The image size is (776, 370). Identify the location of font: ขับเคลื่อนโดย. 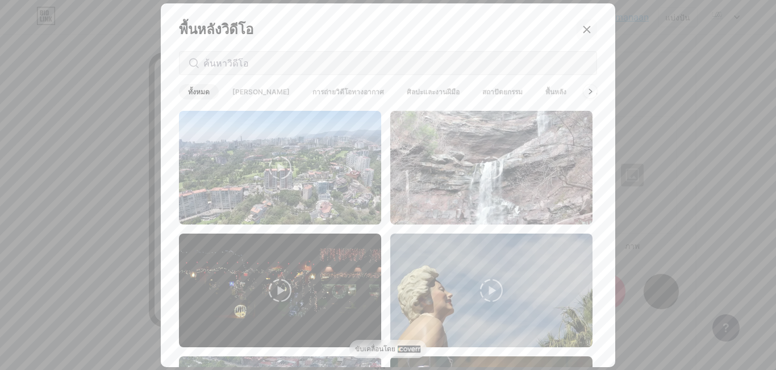
(375, 348).